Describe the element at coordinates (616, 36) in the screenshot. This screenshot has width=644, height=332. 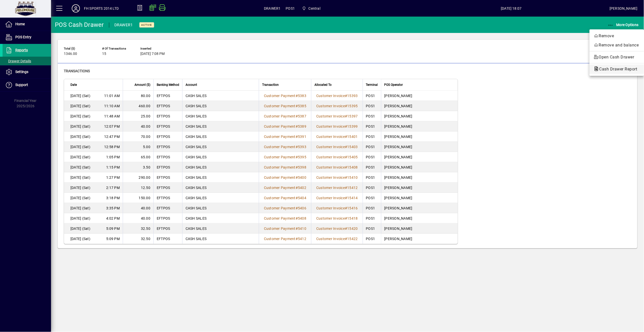
I see `button: Remove` at that location.